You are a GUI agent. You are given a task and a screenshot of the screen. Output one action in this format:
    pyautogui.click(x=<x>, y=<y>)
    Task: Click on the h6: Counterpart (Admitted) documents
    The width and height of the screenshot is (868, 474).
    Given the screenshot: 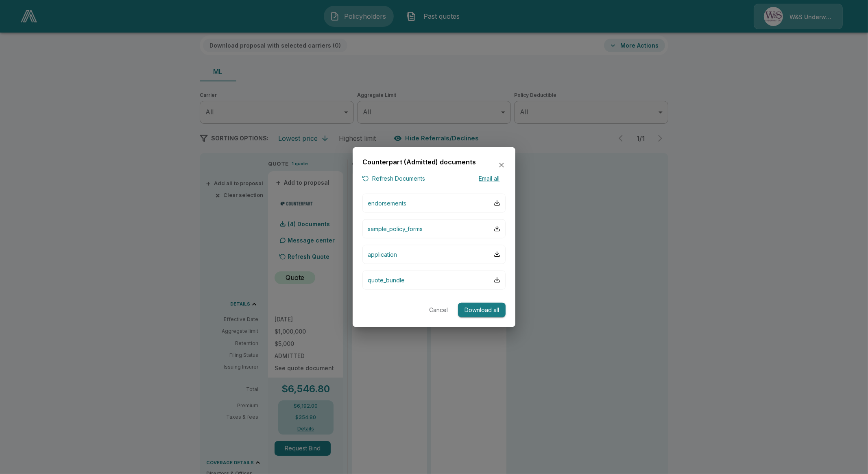 What is the action you would take?
    pyautogui.click(x=419, y=162)
    